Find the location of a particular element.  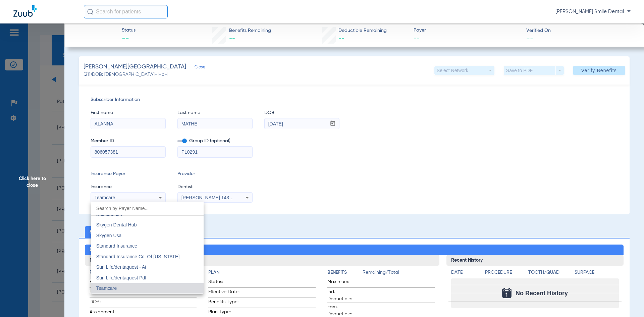

input: dropdown search is located at coordinates (147, 209).